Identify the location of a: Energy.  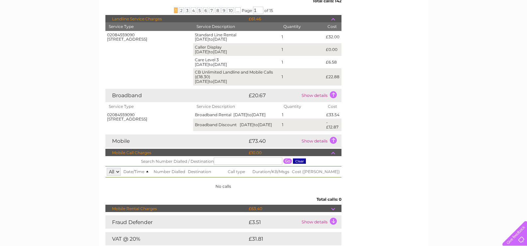
(434, 31).